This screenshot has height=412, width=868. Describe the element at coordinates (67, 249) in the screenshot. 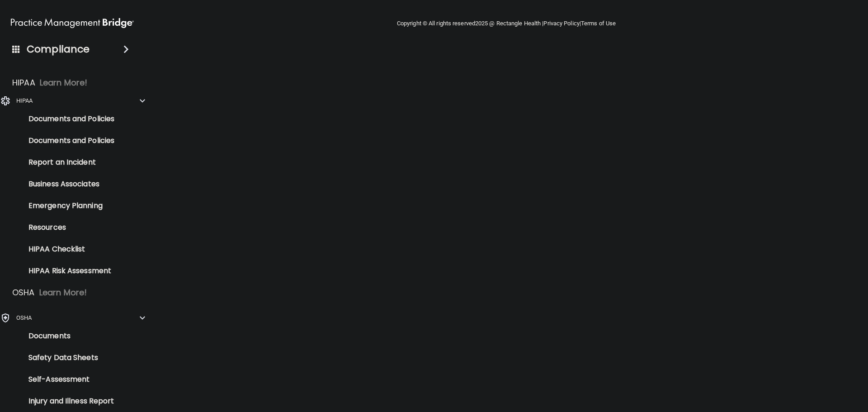

I see `p: HIPAA Checklist` at that location.